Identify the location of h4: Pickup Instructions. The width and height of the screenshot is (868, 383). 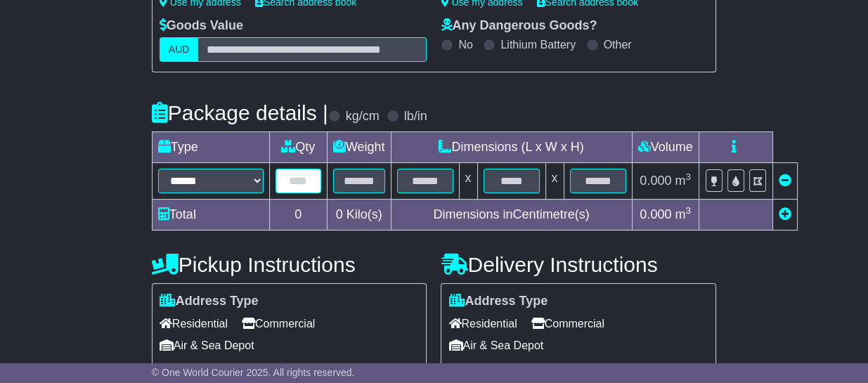
(290, 264).